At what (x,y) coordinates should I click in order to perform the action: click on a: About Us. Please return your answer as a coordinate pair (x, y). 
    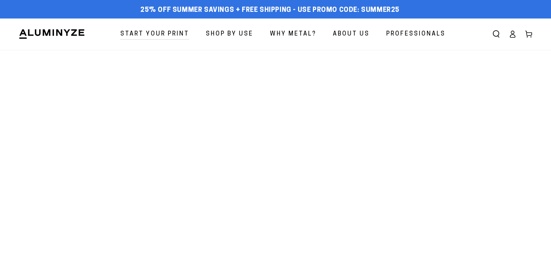
    Looking at the image, I should click on (351, 34).